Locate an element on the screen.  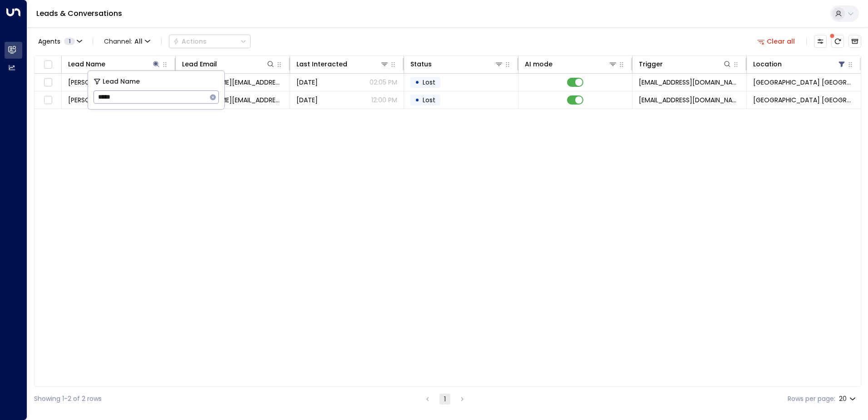
span: 1 is located at coordinates (70, 42).